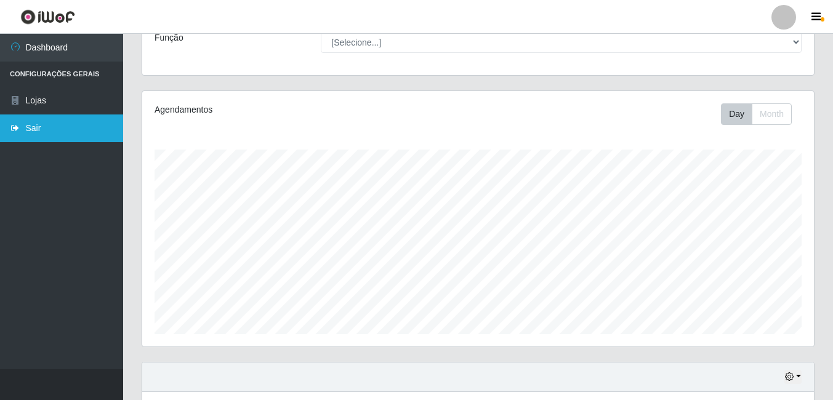 The height and width of the screenshot is (400, 833). I want to click on label: Função, so click(169, 38).